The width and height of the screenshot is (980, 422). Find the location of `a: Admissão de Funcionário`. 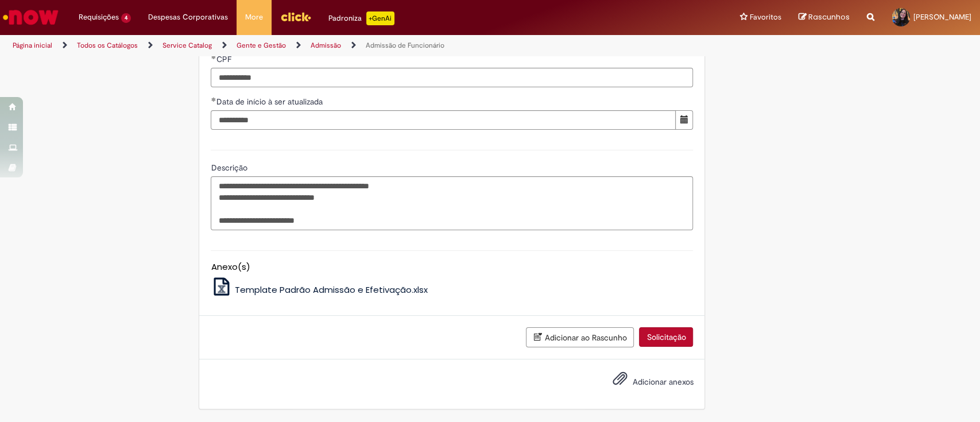

a: Admissão de Funcionário is located at coordinates (405, 45).